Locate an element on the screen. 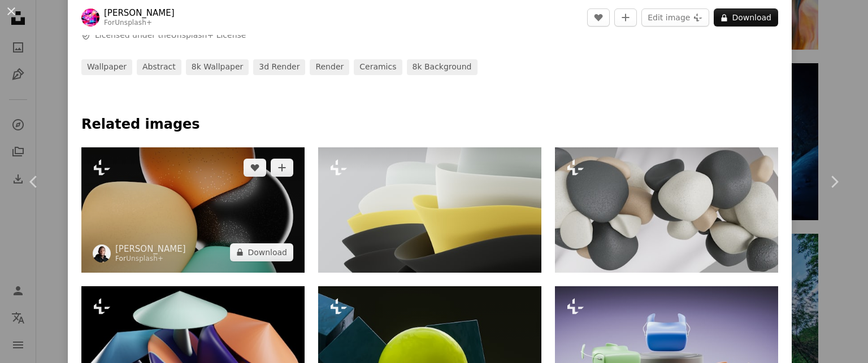 Image resolution: width=868 pixels, height=363 pixels. a: Unsplash+ License is located at coordinates (208, 35).